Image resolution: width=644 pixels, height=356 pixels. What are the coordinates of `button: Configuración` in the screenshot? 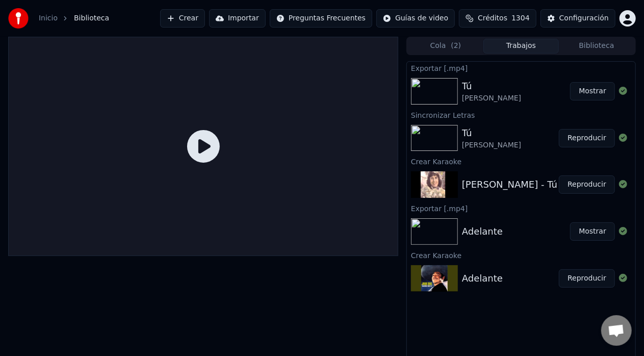 It's located at (578, 18).